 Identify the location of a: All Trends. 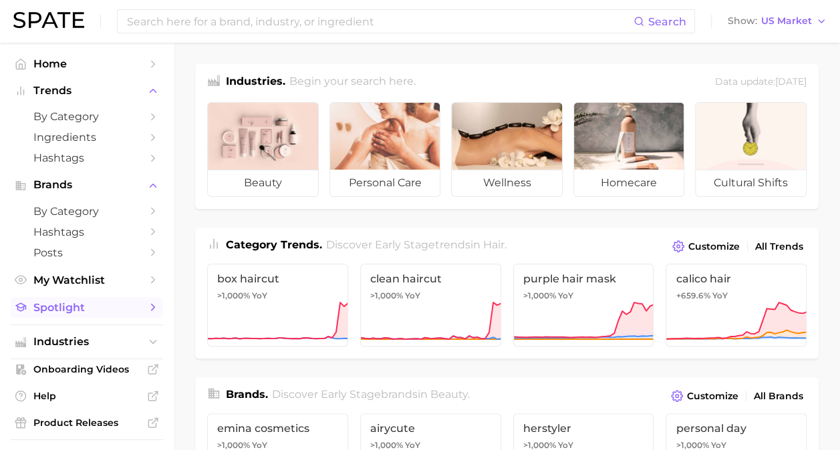
(779, 246).